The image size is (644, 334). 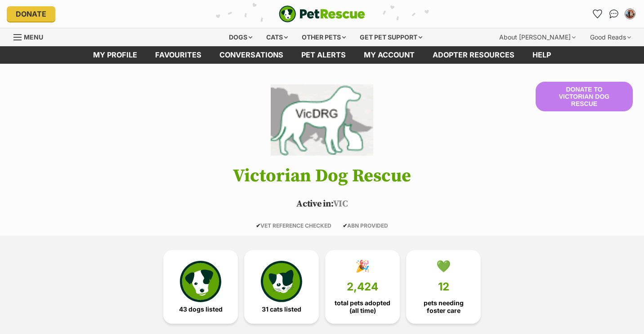 I want to click on a: 31 cats listed, so click(x=281, y=287).